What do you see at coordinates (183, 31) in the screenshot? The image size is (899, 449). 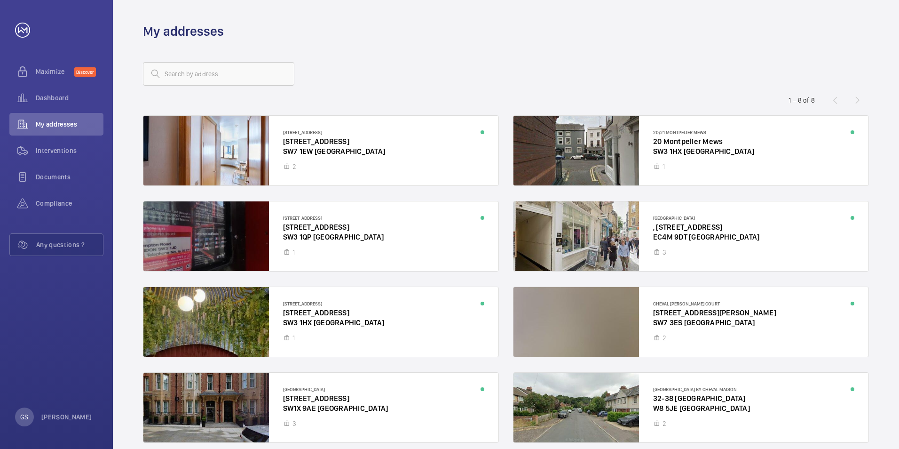 I see `h1: My addresses` at bounding box center [183, 31].